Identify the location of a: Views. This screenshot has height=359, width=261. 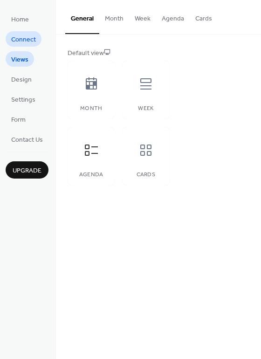
(20, 59).